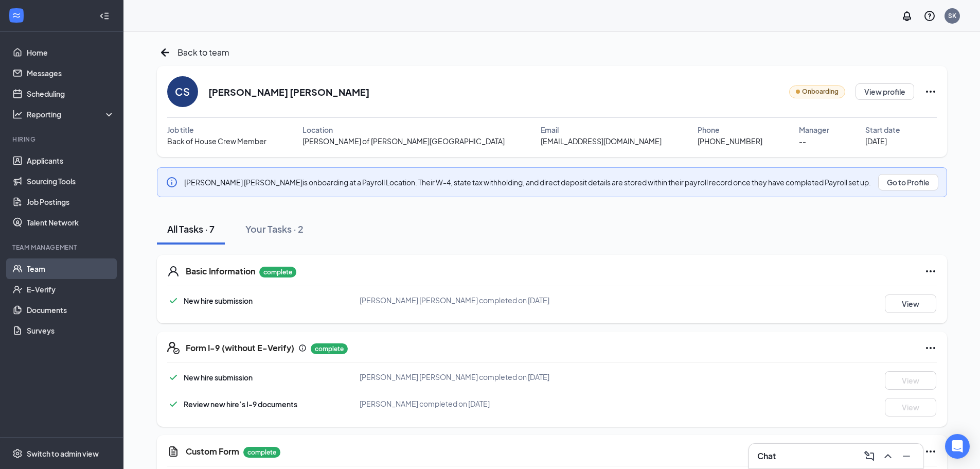 Image resolution: width=980 pixels, height=469 pixels. I want to click on h5: Basic Information, so click(220, 271).